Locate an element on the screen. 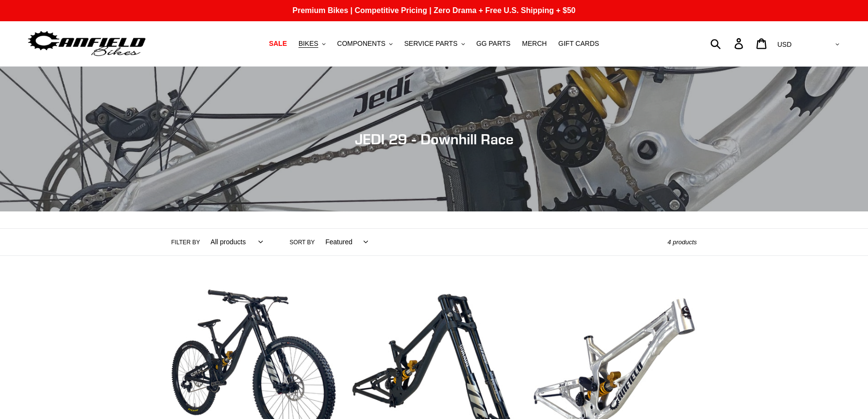  span: SERVICE PARTS is located at coordinates (431, 43).